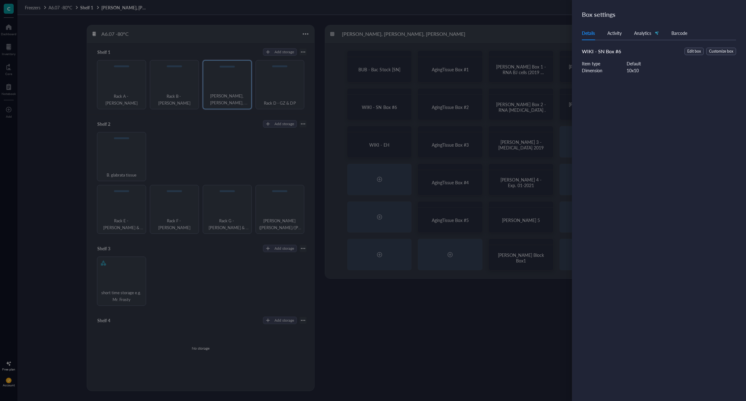  Describe the element at coordinates (633, 70) in the screenshot. I see `div: 10 x 10` at that location.